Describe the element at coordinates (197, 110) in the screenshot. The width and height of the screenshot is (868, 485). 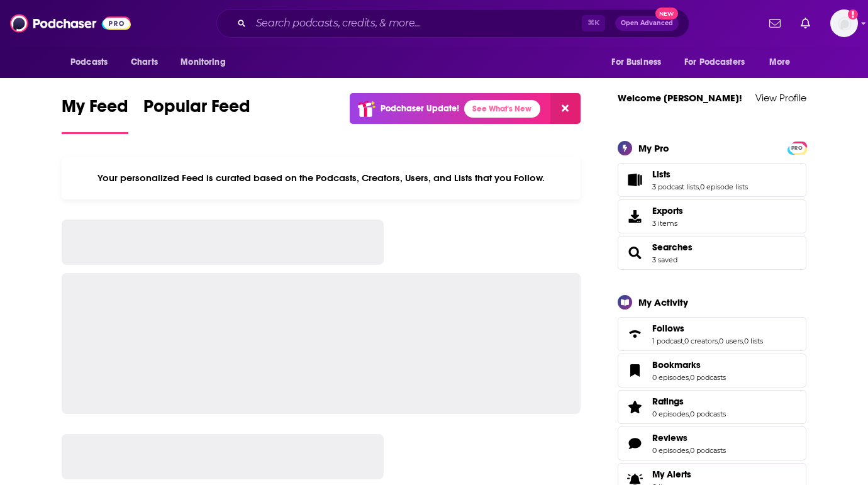
I see `span: Popular Feed` at that location.